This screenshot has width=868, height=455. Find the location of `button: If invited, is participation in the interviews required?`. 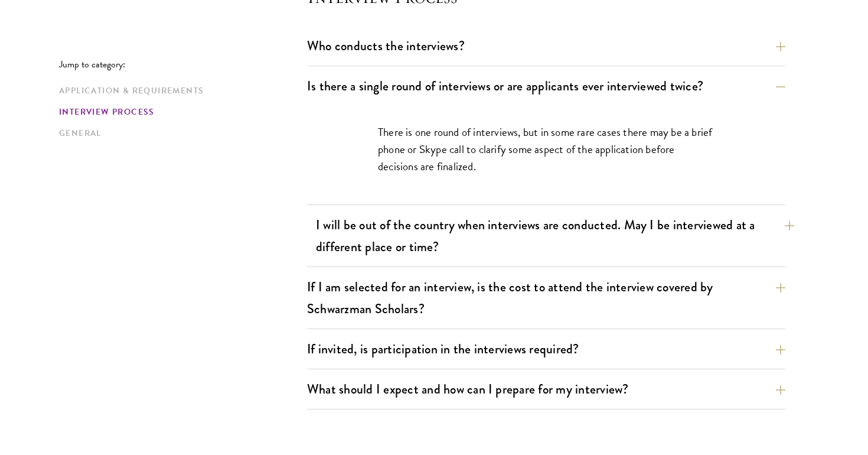

button: If invited, is participation in the interviews required? is located at coordinates (546, 348).